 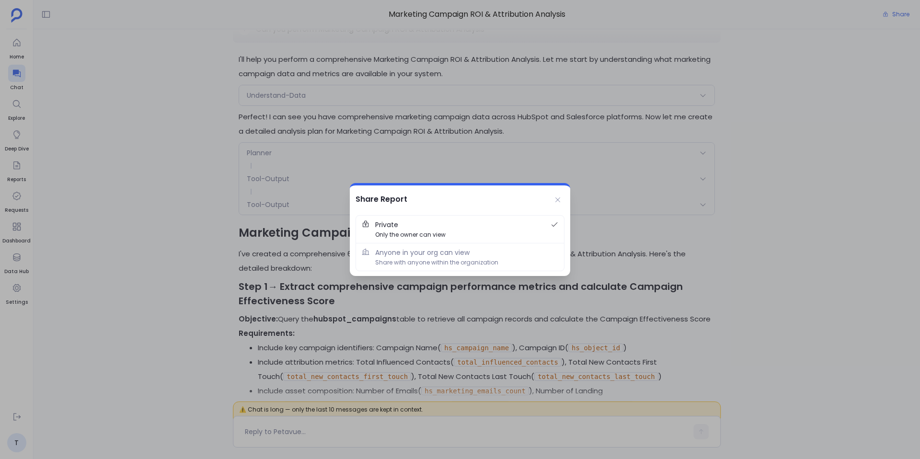 What do you see at coordinates (460, 229) in the screenshot?
I see `button: PrivateOnly the owner can view` at bounding box center [460, 229].